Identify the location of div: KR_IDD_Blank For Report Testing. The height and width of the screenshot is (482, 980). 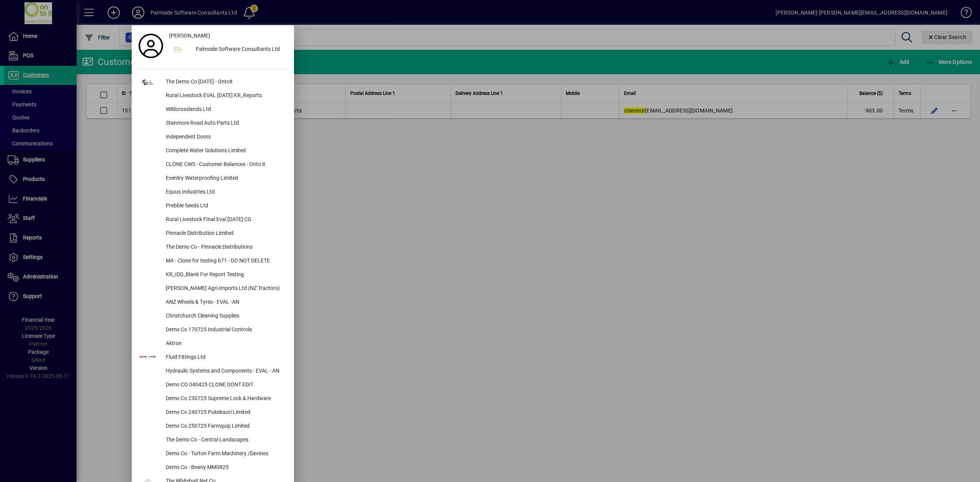
(224, 276).